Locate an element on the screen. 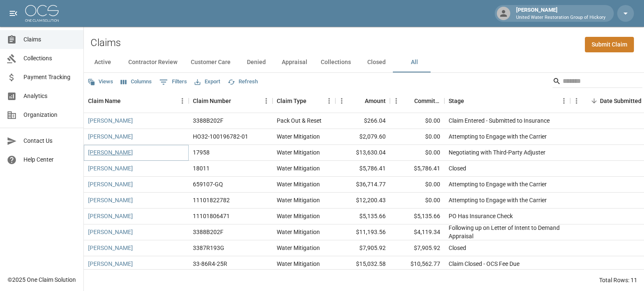 The height and width of the screenshot is (291, 644). button: Refresh is located at coordinates (243, 82).